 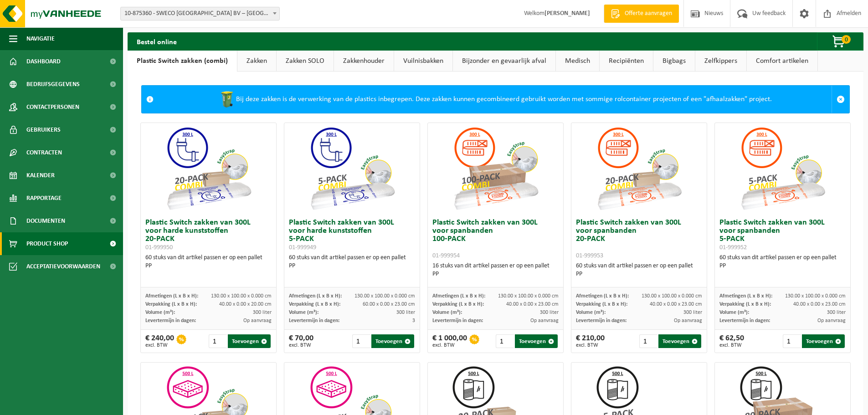 I want to click on span: 3, so click(x=414, y=321).